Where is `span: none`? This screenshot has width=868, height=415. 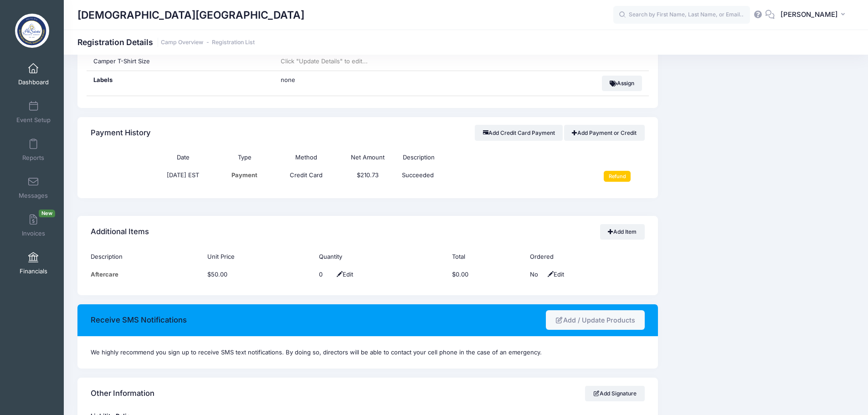 span: none is located at coordinates (338, 80).